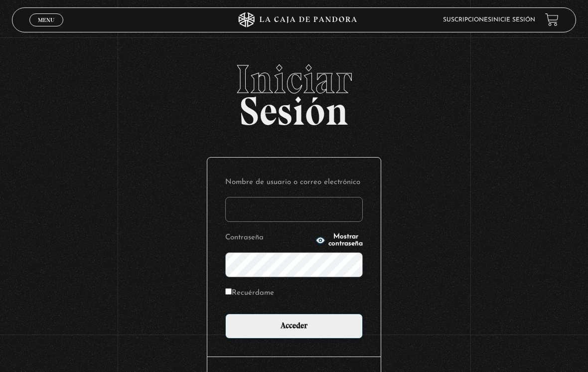  Describe the element at coordinates (467, 20) in the screenshot. I see `a: Suscripciones` at that location.